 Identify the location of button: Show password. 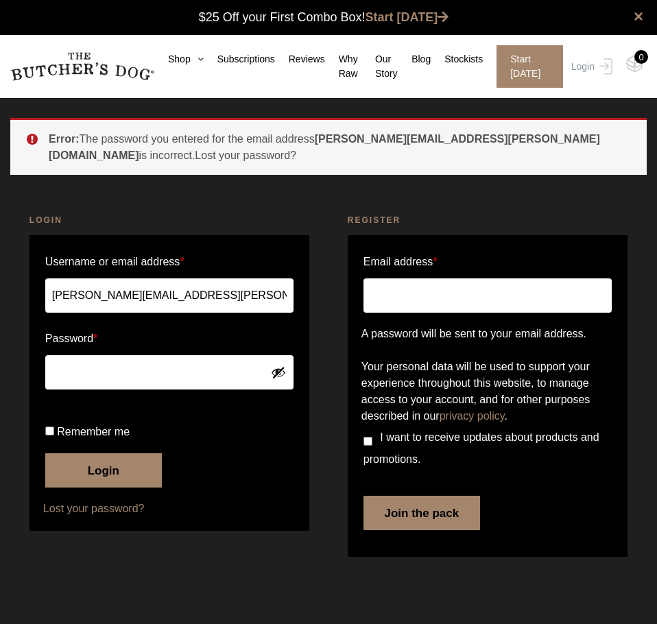
(278, 372).